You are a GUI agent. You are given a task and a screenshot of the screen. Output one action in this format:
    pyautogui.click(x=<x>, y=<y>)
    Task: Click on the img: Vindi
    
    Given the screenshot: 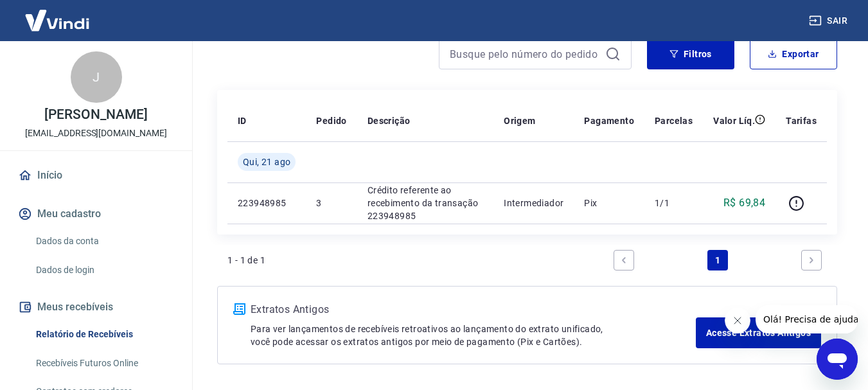 What is the action you would take?
    pyautogui.click(x=57, y=20)
    